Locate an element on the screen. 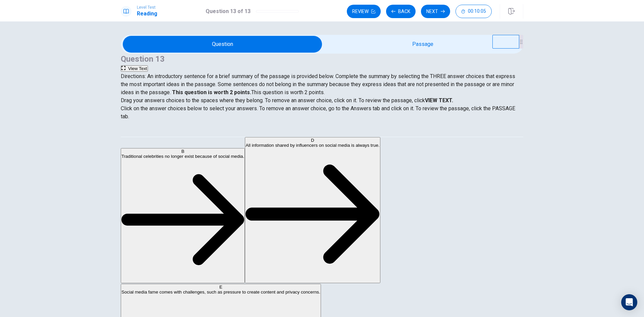 The image size is (644, 317). button: Back is located at coordinates (401, 12).